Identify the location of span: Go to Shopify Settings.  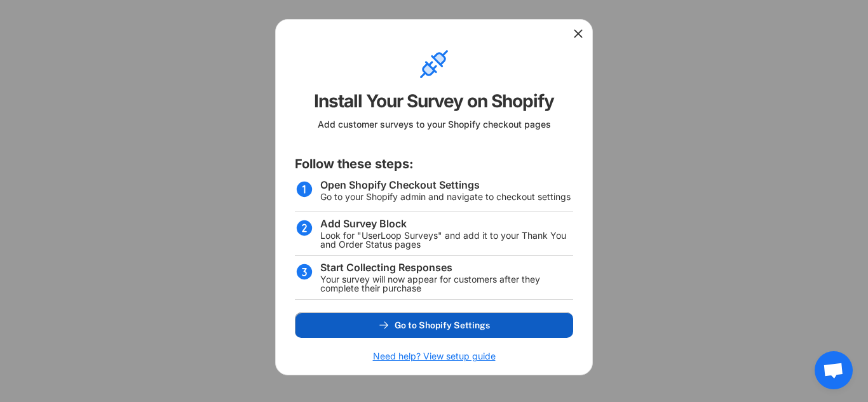
(442, 326).